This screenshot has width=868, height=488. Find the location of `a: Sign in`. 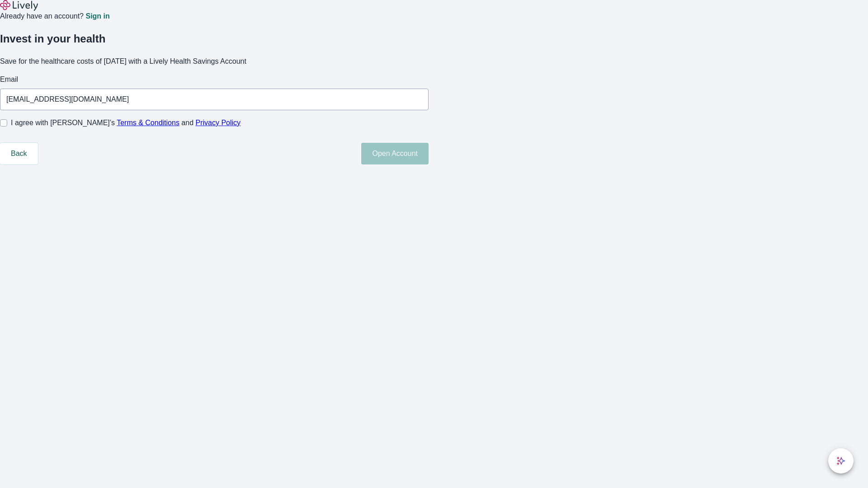

a: Sign in is located at coordinates (97, 17).